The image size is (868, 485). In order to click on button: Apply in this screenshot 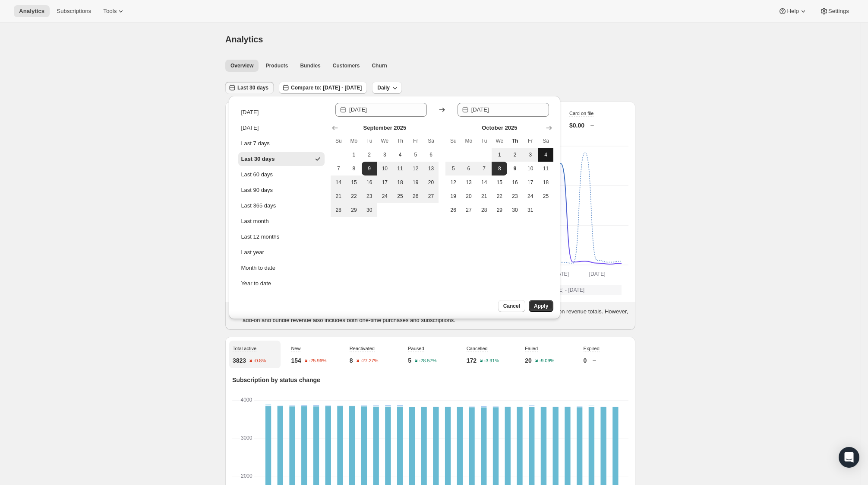, I will do `click(541, 306)`.